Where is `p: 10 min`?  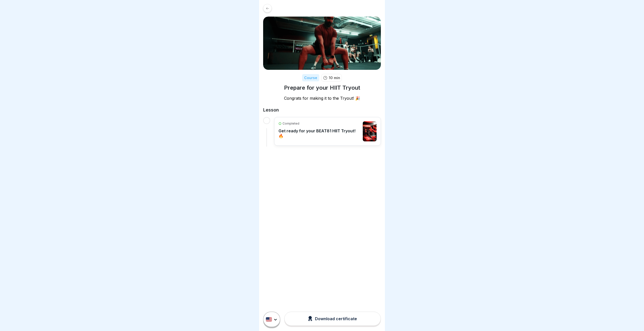 p: 10 min is located at coordinates (334, 77).